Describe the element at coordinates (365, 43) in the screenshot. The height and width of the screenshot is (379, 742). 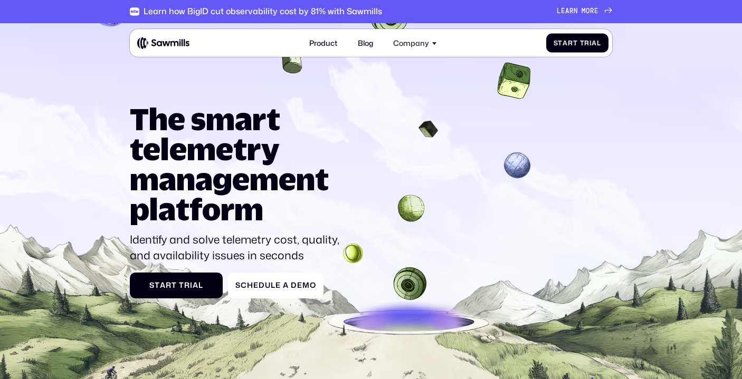
I see `a: Blog` at that location.